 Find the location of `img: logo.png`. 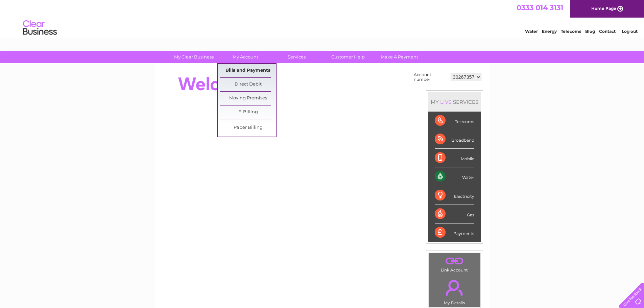

img: logo.png is located at coordinates (40, 28).